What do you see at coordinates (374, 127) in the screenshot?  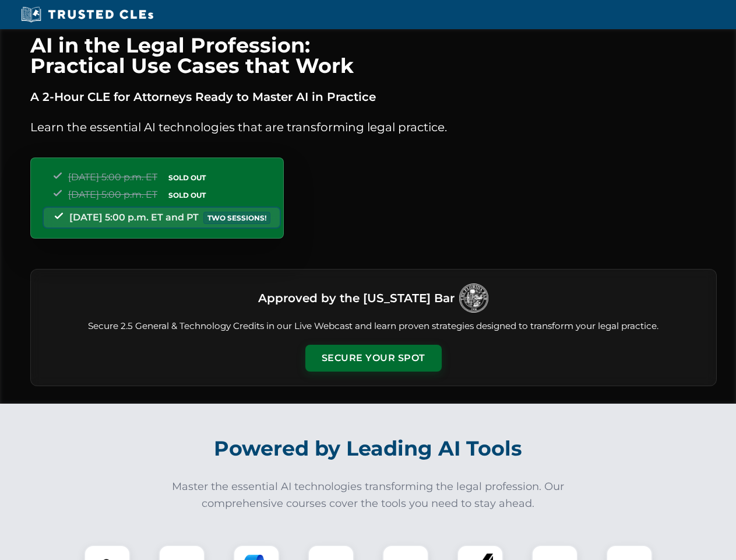 I see `p: Learn the essential AI technologies that are transforming legal practice.` at bounding box center [374, 127].